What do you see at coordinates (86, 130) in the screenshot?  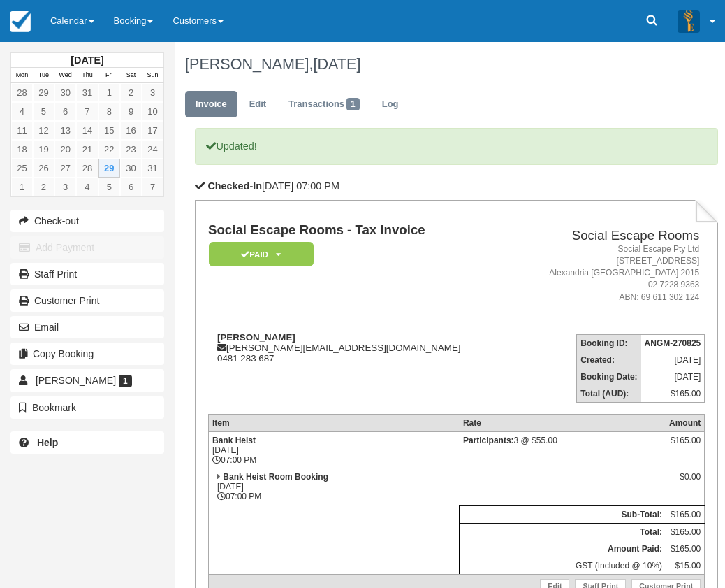 I see `a: 14` at bounding box center [86, 130].